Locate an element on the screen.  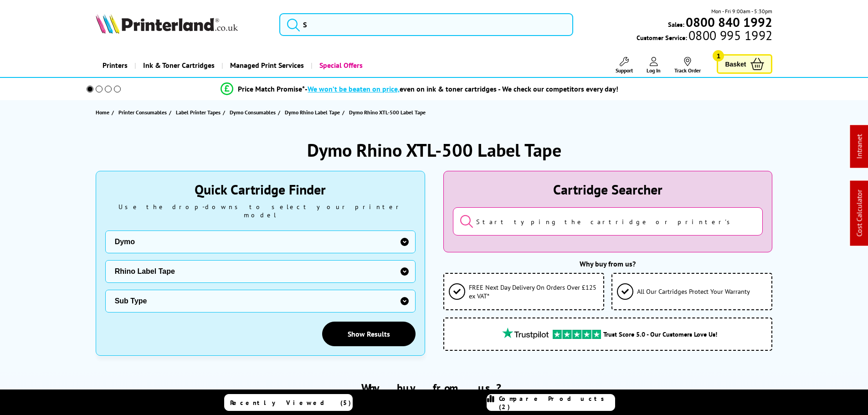
a: Log In is located at coordinates (654, 65).